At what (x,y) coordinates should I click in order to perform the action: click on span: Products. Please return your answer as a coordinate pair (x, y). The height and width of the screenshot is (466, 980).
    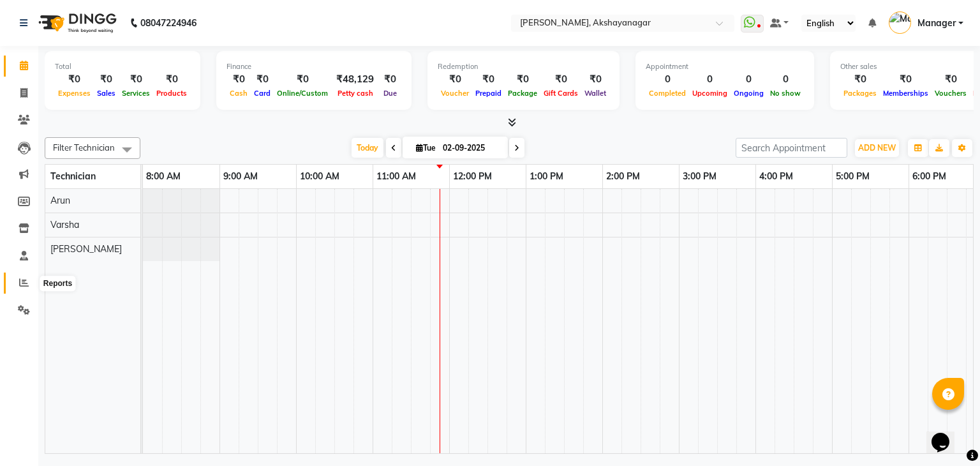
    Looking at the image, I should click on (172, 93).